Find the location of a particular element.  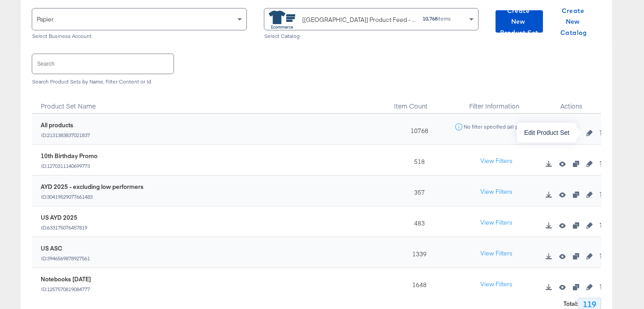

button: Create New Catalog is located at coordinates (574, 21).